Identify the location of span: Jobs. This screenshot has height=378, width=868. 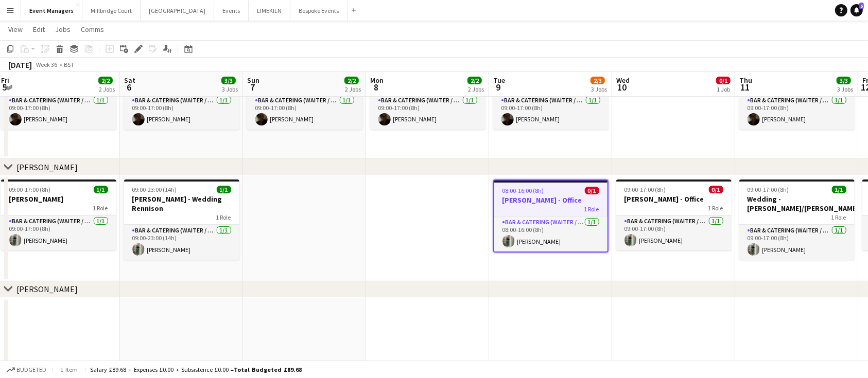
(63, 29).